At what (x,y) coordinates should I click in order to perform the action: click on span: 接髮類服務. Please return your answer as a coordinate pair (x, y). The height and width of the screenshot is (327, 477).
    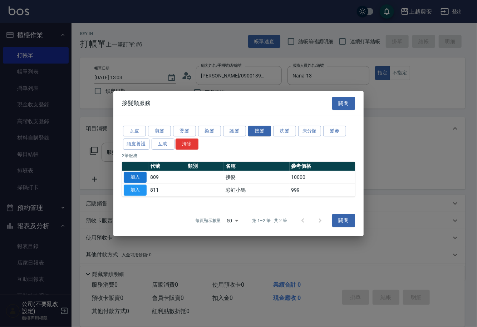
    Looking at the image, I should click on (136, 103).